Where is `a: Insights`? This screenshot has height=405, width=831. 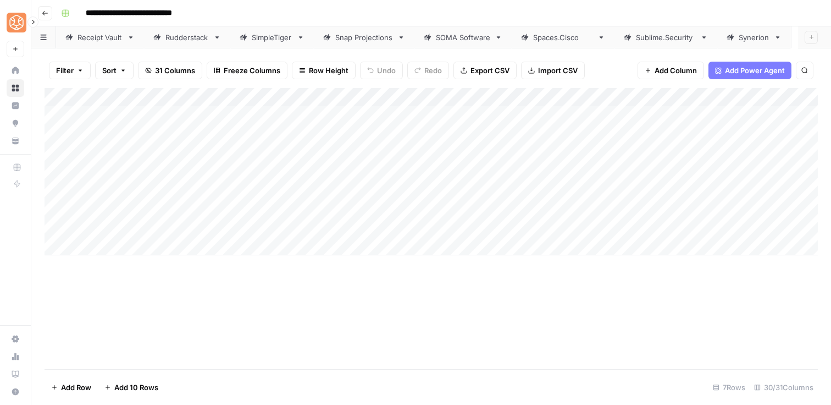 a: Insights is located at coordinates (15, 106).